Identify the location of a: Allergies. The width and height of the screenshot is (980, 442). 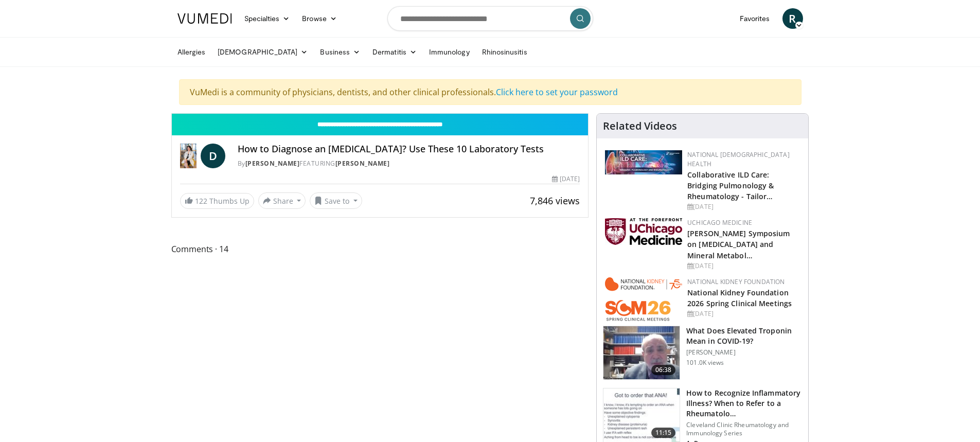
(192, 52).